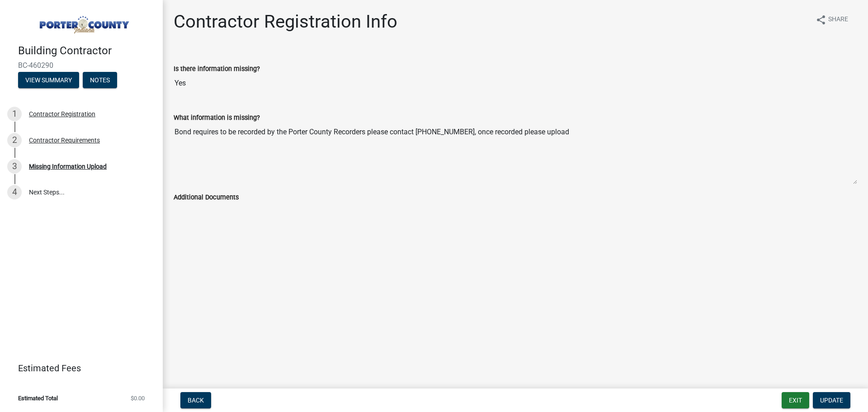  Describe the element at coordinates (822, 20) in the screenshot. I see `i: share` at that location.